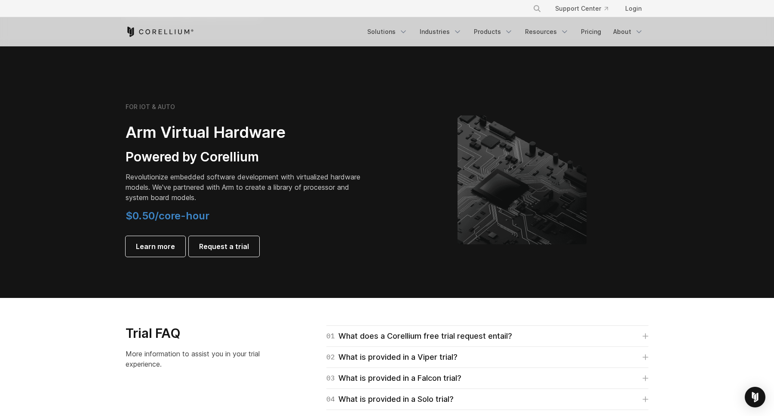 Image resolution: width=774 pixels, height=416 pixels. Describe the element at coordinates (633, 9) in the screenshot. I see `a: Login` at that location.